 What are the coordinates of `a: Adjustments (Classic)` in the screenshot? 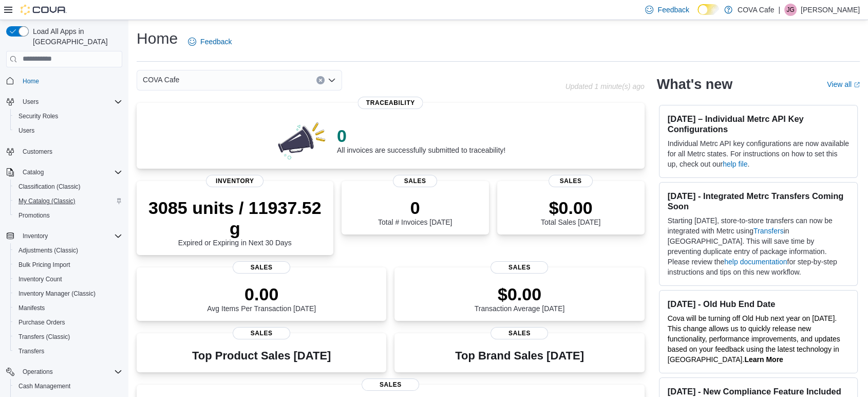 It's located at (48, 251).